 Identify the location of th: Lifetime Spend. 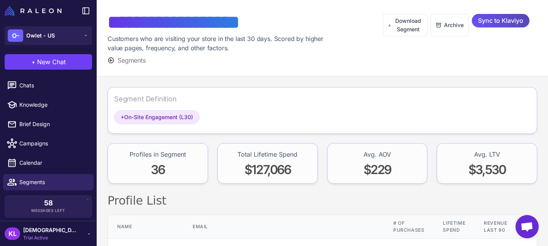
(454, 227).